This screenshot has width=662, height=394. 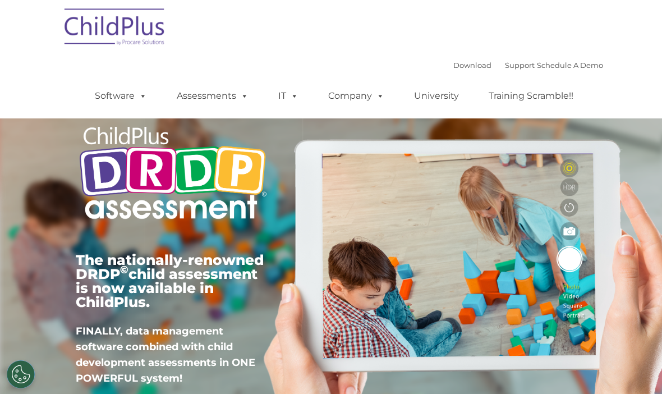 What do you see at coordinates (288, 96) in the screenshot?
I see `a: IT` at bounding box center [288, 96].